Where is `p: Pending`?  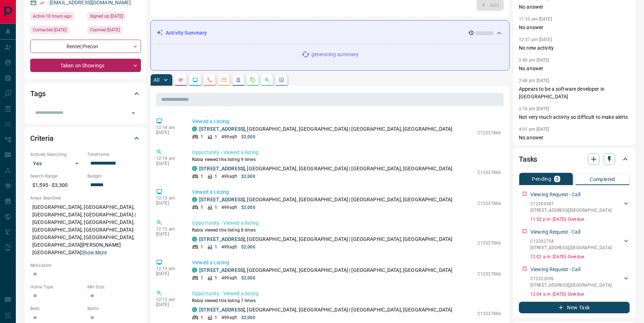
p: Pending is located at coordinates (542, 179).